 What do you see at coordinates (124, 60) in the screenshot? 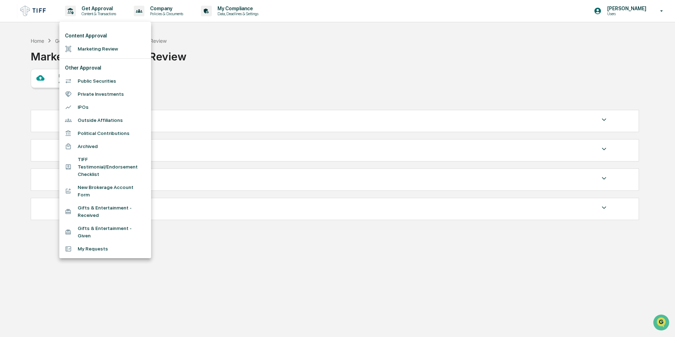
I see `button: Start new chat` at bounding box center [124, 60].